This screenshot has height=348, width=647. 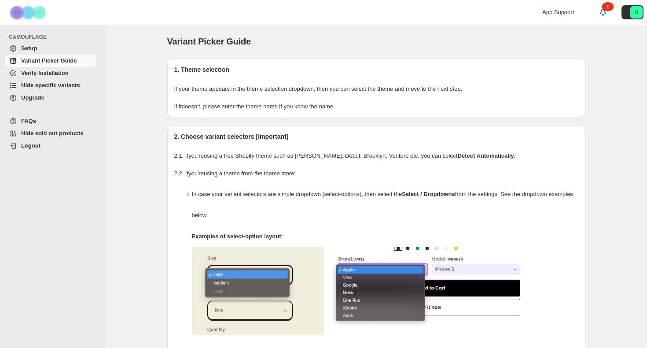 What do you see at coordinates (376, 106) in the screenshot?
I see `p: If it doesn't , please enter the theme name if you know the name.` at bounding box center [376, 106].